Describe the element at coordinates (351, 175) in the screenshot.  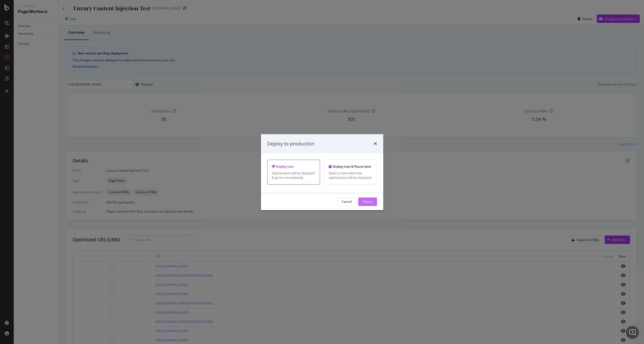
I see `div: Select a time when the optimization will be deployed` at that location.